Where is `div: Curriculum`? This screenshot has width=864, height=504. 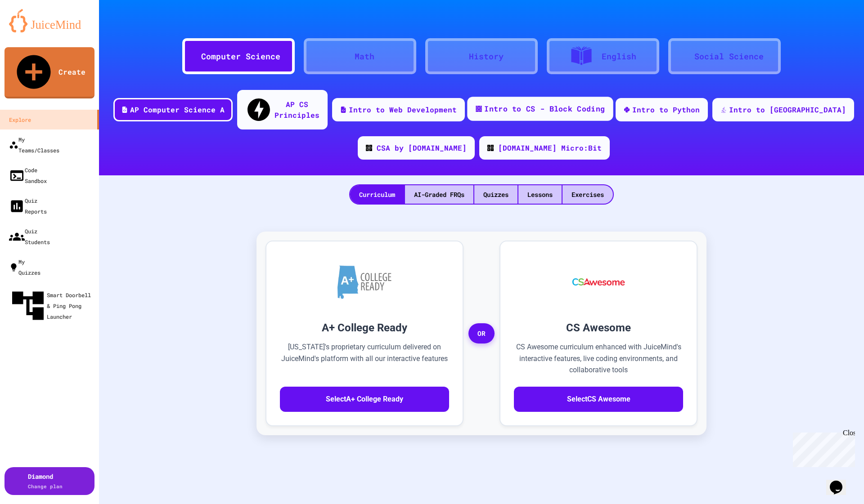 div: Curriculum is located at coordinates (377, 194).